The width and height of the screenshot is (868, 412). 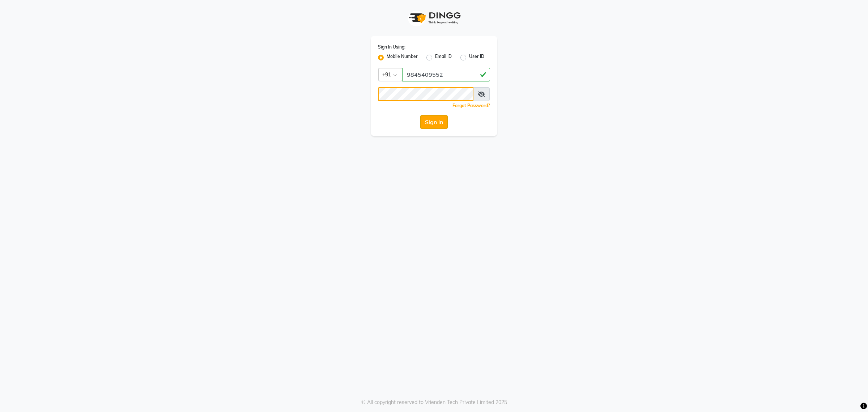 What do you see at coordinates (392, 47) in the screenshot?
I see `label: Sign In Using:` at bounding box center [392, 47].